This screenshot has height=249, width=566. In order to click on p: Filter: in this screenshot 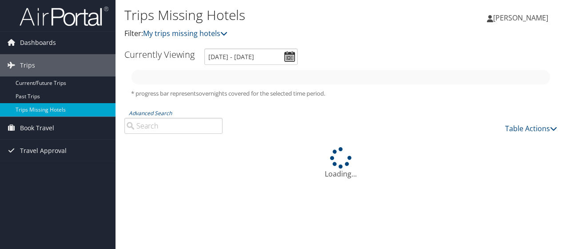, I will do `click(268, 34)`.